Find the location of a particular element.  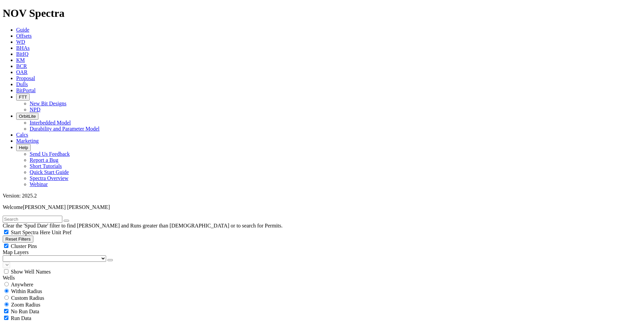

a: Report a Bug is located at coordinates (44, 160).